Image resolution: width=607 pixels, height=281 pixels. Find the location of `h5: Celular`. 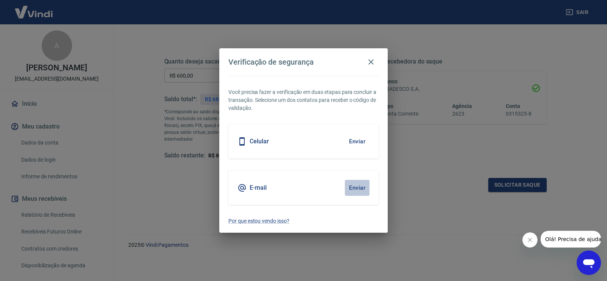

h5: Celular is located at coordinates (259, 141).